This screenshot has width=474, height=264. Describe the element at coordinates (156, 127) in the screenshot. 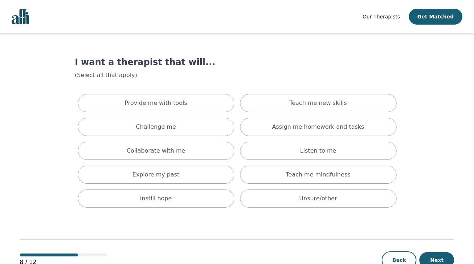

I see `p: Challenge me` at that location.